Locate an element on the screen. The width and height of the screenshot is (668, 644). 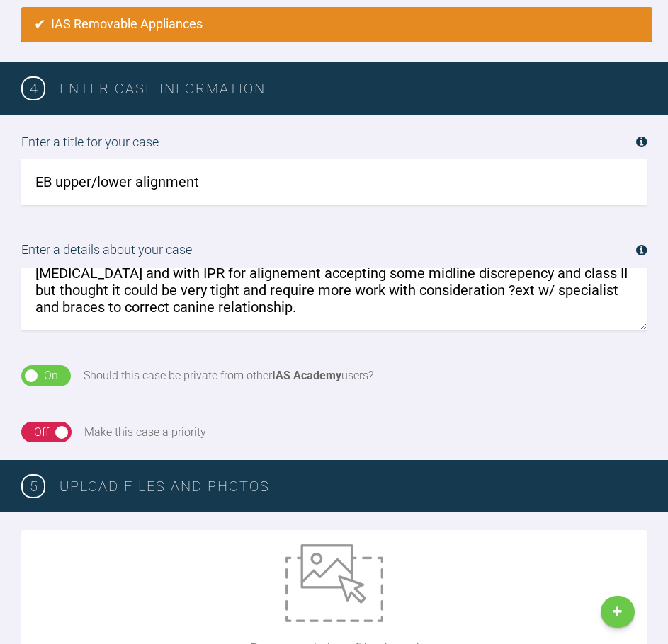
h3: Enter case information is located at coordinates (353, 89).